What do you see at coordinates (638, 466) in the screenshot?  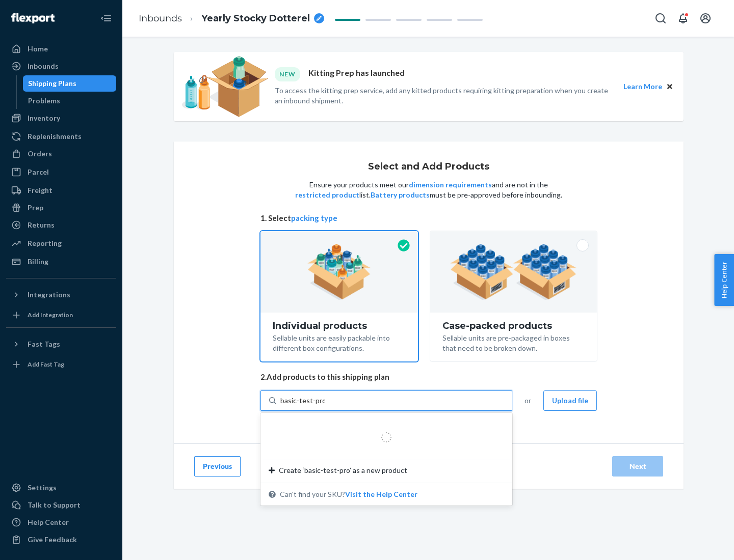 I see `div: Next` at bounding box center [638, 466].